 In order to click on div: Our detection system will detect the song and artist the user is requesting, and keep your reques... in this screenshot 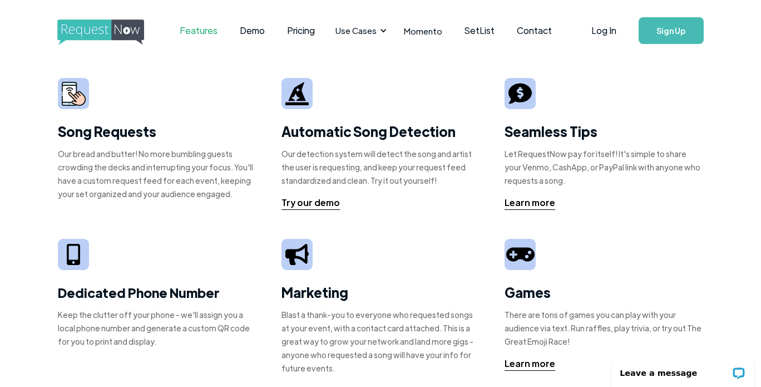, I will do `click(381, 167)`.